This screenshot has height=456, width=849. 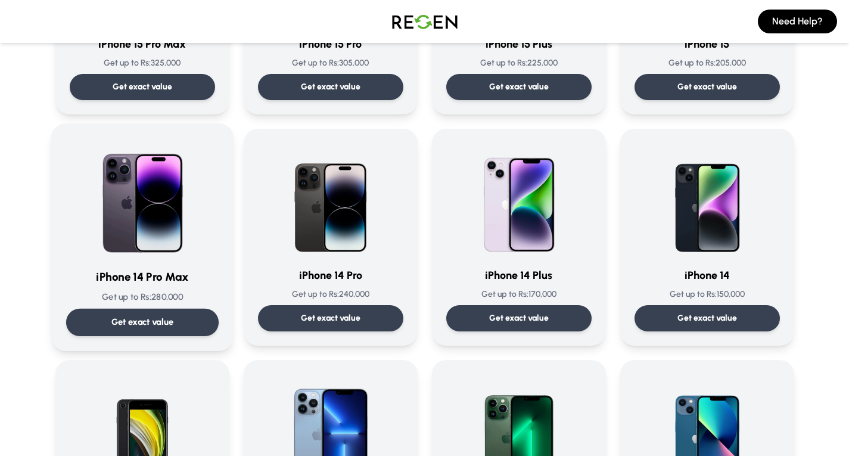 What do you see at coordinates (797, 21) in the screenshot?
I see `button: Need Help?` at bounding box center [797, 21].